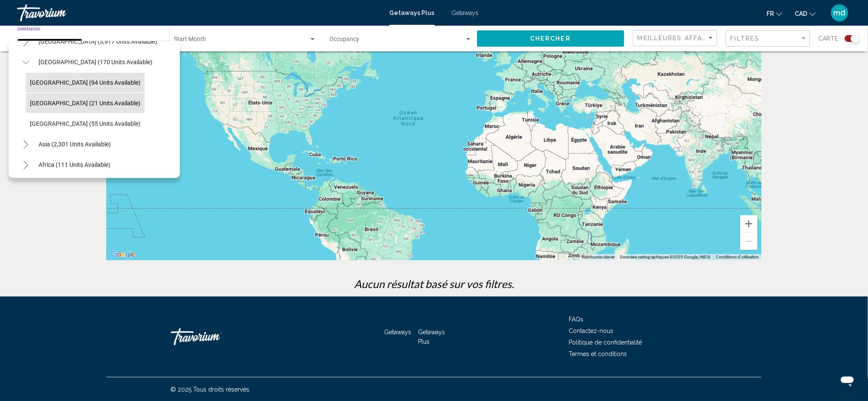 This screenshot has width=868, height=401. Describe the element at coordinates (26, 41) in the screenshot. I see `button: Toggle South America (3,917 units available)` at that location.